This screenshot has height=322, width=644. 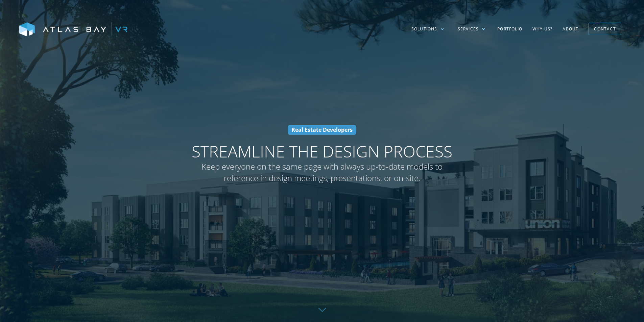 What do you see at coordinates (73, 29) in the screenshot?
I see `img: Atlas Bay VR Logo` at bounding box center [73, 29].